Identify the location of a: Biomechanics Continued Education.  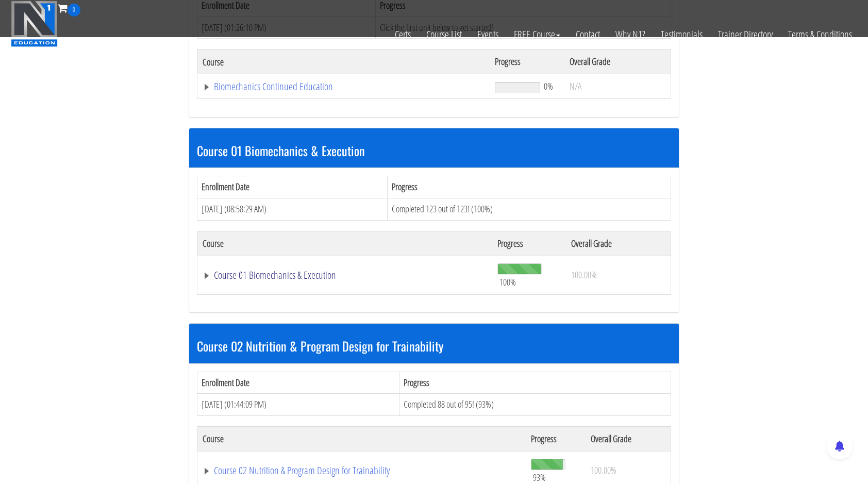
(343, 86).